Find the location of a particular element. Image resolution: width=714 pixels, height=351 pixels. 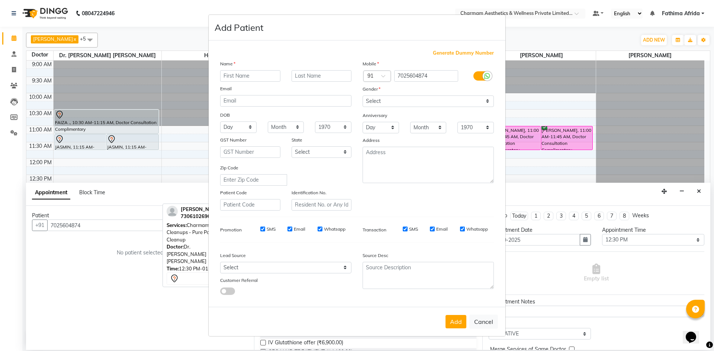

input: GST Number is located at coordinates (250, 152).